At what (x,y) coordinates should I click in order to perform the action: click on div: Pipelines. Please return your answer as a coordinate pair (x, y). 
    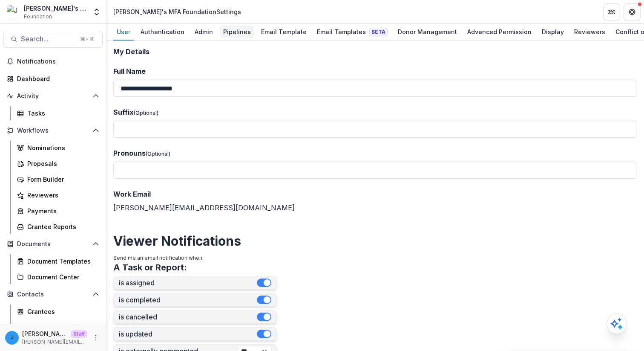
    Looking at the image, I should click on (237, 31).